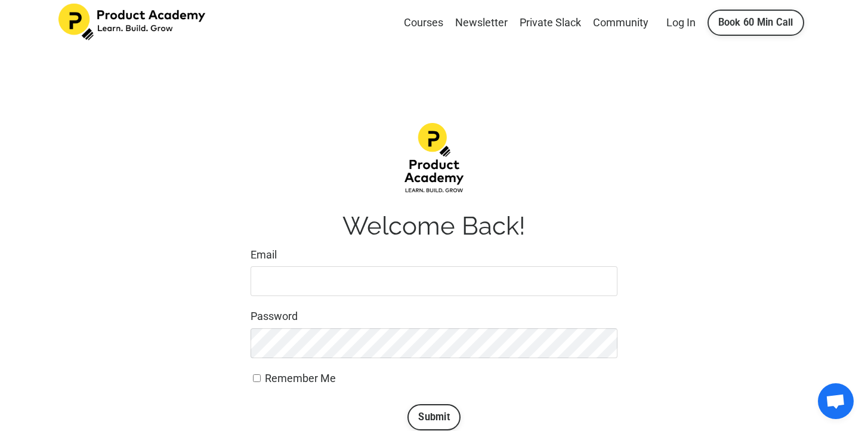 This screenshot has width=868, height=431. Describe the element at coordinates (434, 158) in the screenshot. I see `img: d1483da-12f4-ea7b-dcde-4e4ae1a68fea_Product-academy-02.png` at that location.